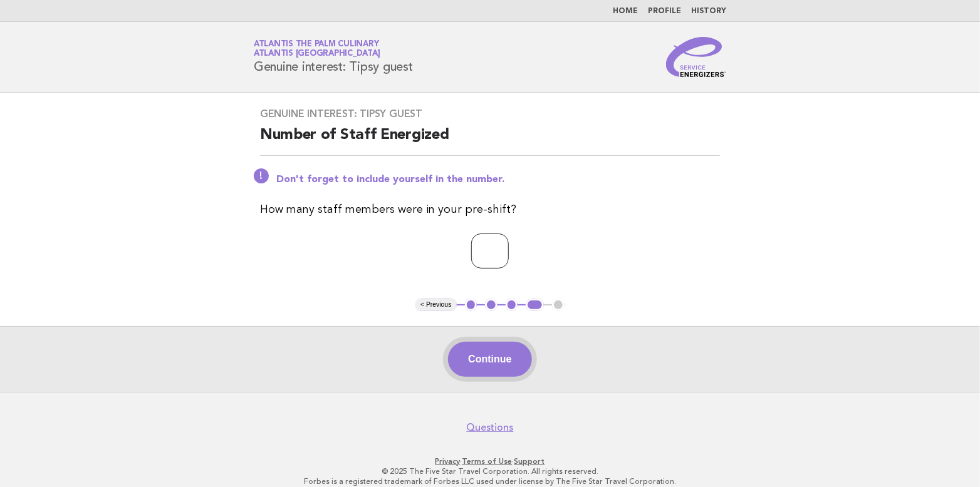  What do you see at coordinates (491, 305) in the screenshot?
I see `button: 2` at bounding box center [491, 305].